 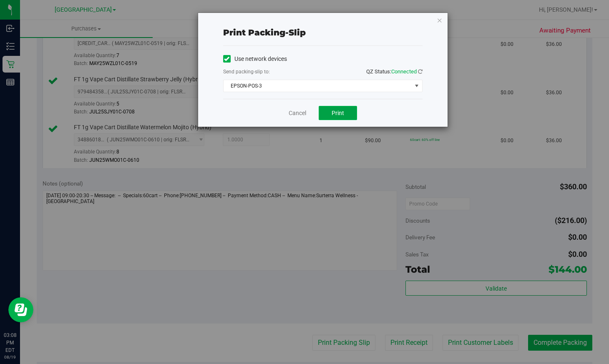 I want to click on label: Use network devices, so click(x=255, y=59).